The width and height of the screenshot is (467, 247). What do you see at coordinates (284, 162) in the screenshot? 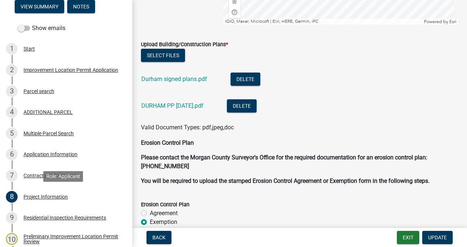
I see `strong: Please contact the Morgan County Surveyor's Office for the required documentation for an erosion ...` at bounding box center [284, 162].